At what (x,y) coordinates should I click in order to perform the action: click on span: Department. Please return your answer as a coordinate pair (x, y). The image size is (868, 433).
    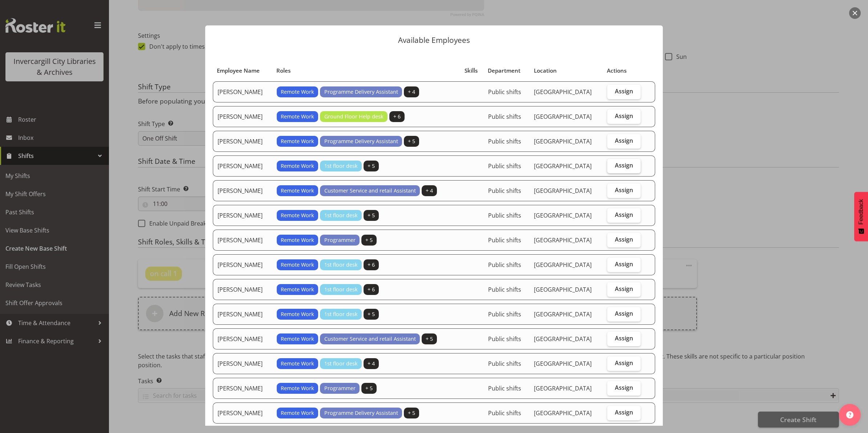
    Looking at the image, I should click on (504, 71).